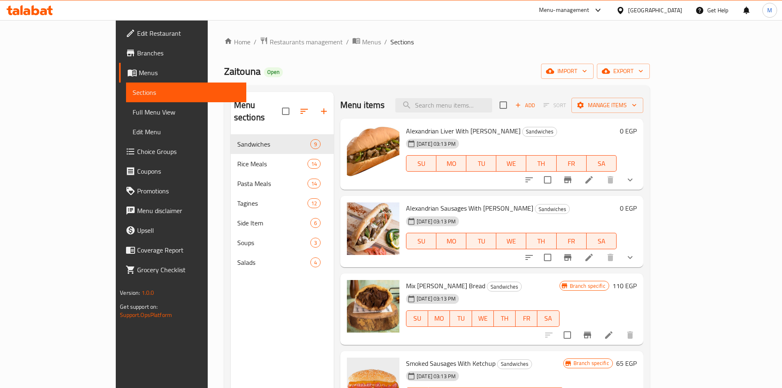 The height and width of the screenshot is (388, 782). I want to click on div: Menu-management, so click(564, 10).